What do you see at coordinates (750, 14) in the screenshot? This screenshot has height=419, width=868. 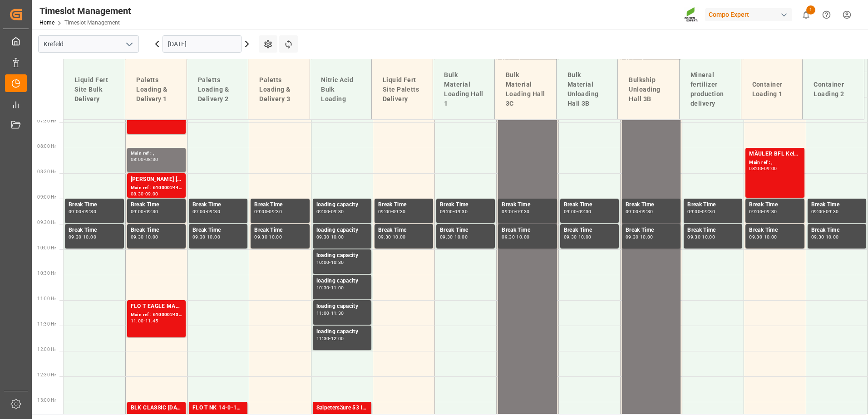 I see `button: Compo Expert` at bounding box center [750, 14].